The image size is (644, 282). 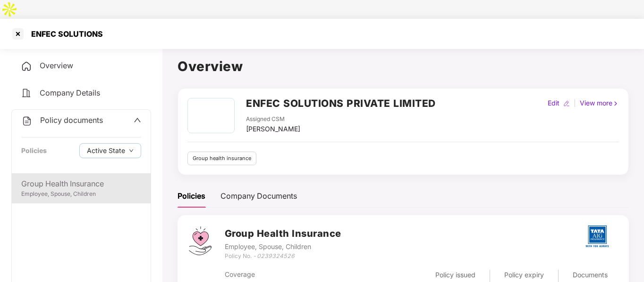 I want to click on div: Coverage, so click(x=290, y=275).